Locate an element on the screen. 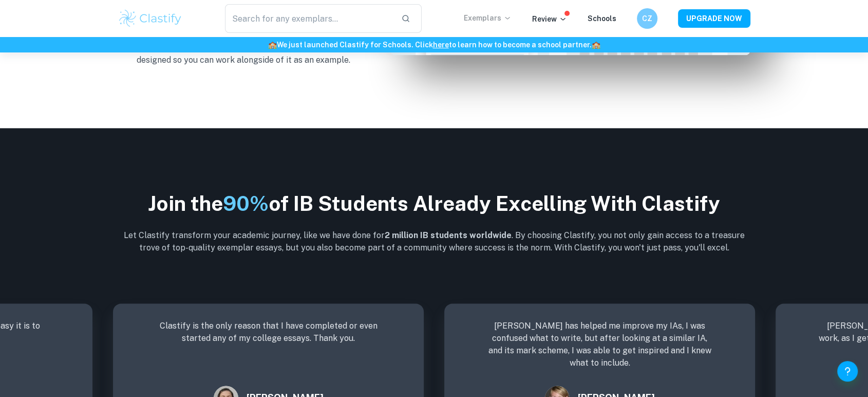 The image size is (868, 397). b: 2 million IB students worldwide is located at coordinates (448, 235).